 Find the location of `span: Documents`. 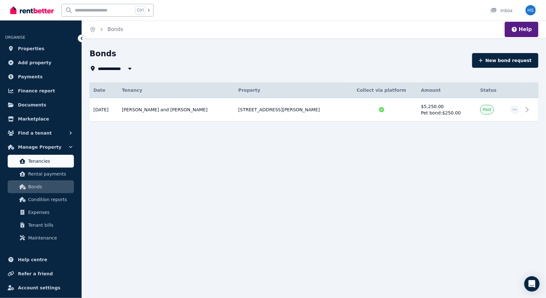

span: Documents is located at coordinates (32, 105).